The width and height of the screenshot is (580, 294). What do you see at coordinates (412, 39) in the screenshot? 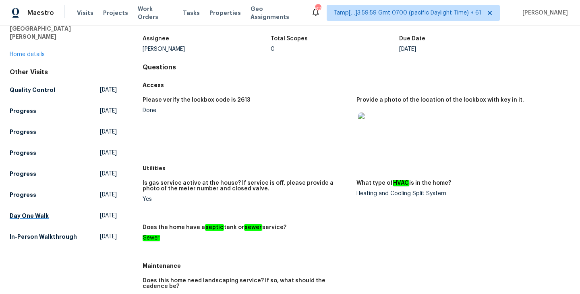
I see `h5: Due Date` at bounding box center [412, 39].